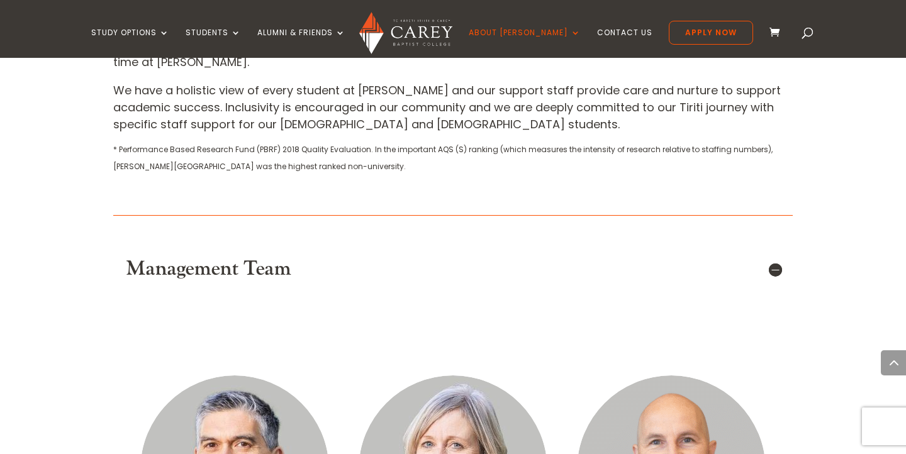 The width and height of the screenshot is (906, 454). I want to click on img: Carey Baptist College, so click(405, 33).